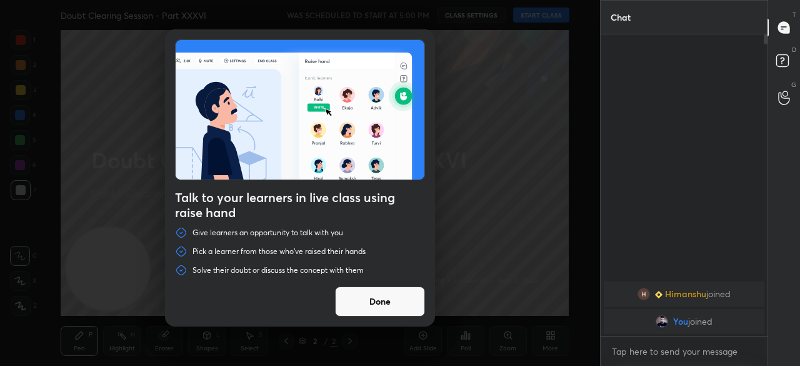 This screenshot has width=800, height=366. Describe the element at coordinates (686, 294) in the screenshot. I see `span: Himanshu` at that location.